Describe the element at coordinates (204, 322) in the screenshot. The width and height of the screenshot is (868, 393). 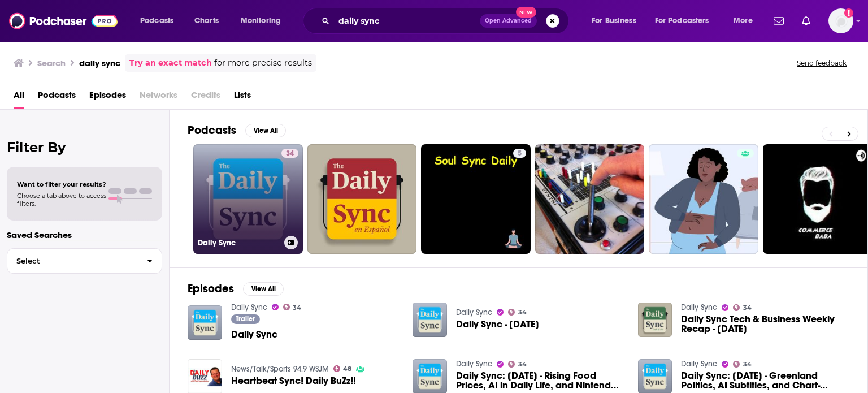
I see `img: Daily Sync` at that location.